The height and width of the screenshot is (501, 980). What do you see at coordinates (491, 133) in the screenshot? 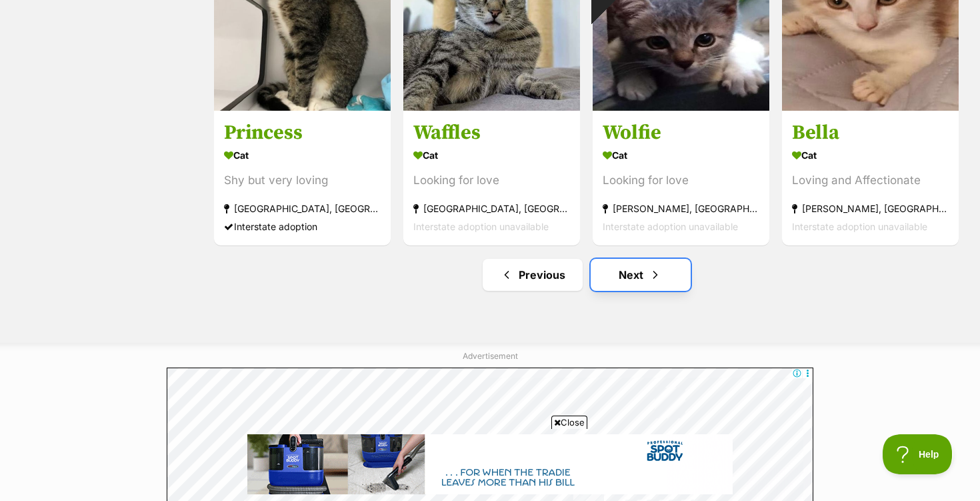
I see `h3: Waffles` at bounding box center [491, 133].